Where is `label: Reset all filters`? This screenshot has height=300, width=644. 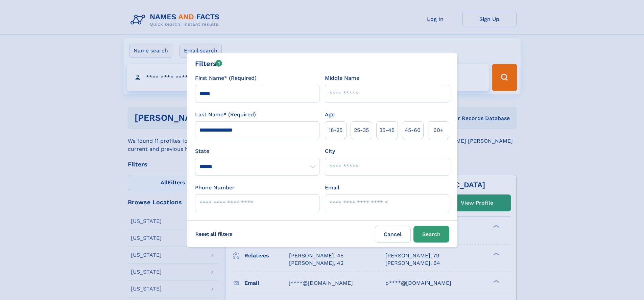
label: Reset all filters is located at coordinates (213, 234).